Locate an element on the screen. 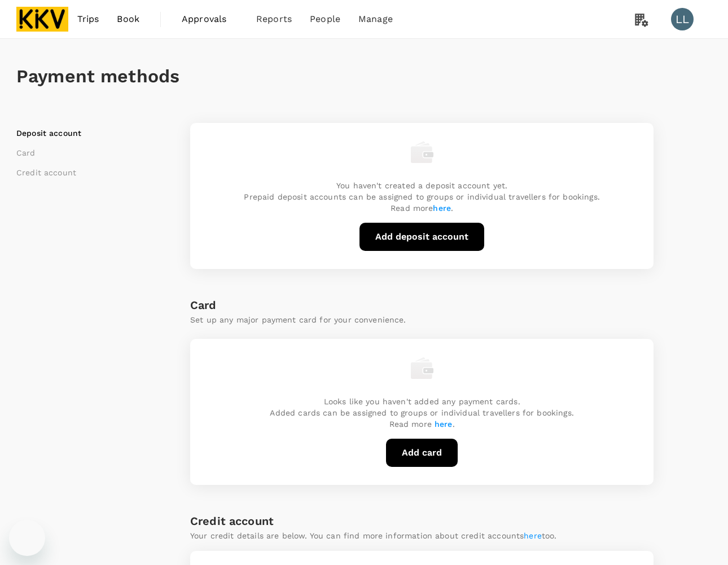 This screenshot has width=728, height=565. p: You haven't created a deposit account yet. Prepaid deposit accounts can be assigned to groups or ... is located at coordinates (422, 197).